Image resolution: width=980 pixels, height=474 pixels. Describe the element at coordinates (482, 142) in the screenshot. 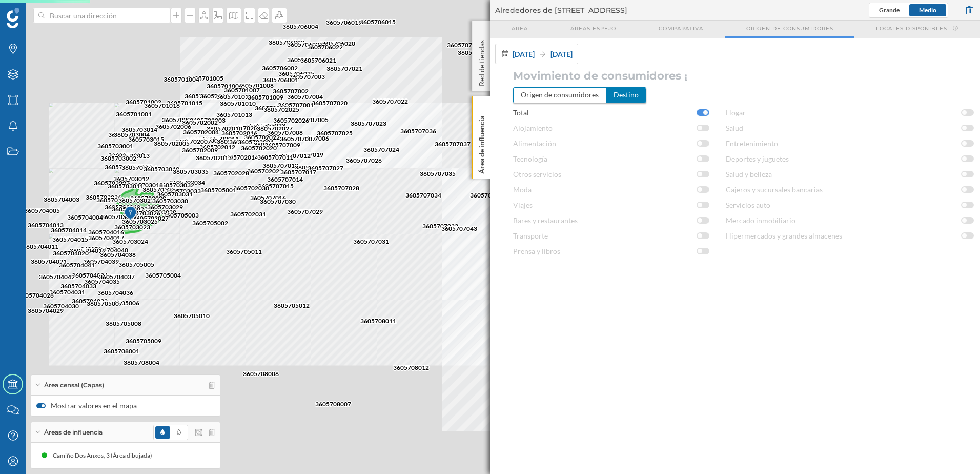

I see `p: Área de influencia` at that location.